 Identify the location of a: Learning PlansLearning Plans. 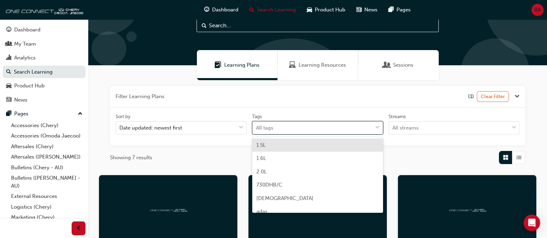
(237, 65).